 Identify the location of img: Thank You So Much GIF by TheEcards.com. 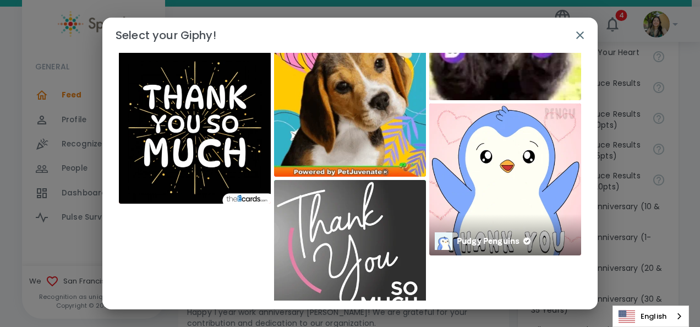
(195, 128).